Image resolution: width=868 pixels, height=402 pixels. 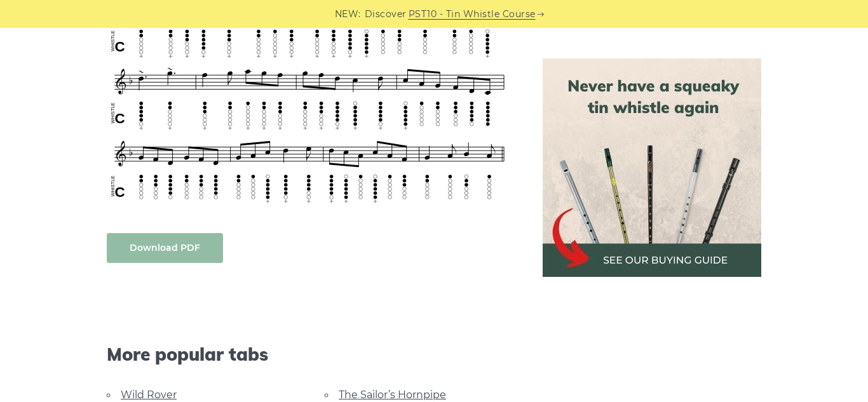 I want to click on img: tin whistle buying guide, so click(x=652, y=168).